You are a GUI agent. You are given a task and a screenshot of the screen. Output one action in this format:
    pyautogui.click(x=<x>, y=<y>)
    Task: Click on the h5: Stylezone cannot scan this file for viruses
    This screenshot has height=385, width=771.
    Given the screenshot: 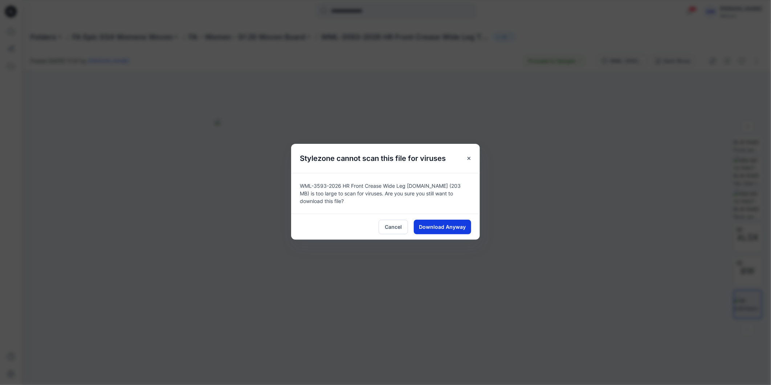 What is the action you would take?
    pyautogui.click(x=373, y=158)
    